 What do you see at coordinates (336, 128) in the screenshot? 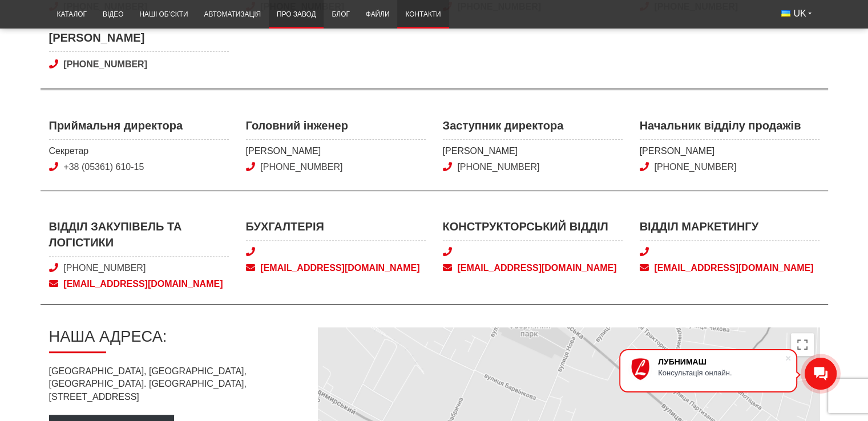
I see `span: Головний інженер` at bounding box center [336, 128].